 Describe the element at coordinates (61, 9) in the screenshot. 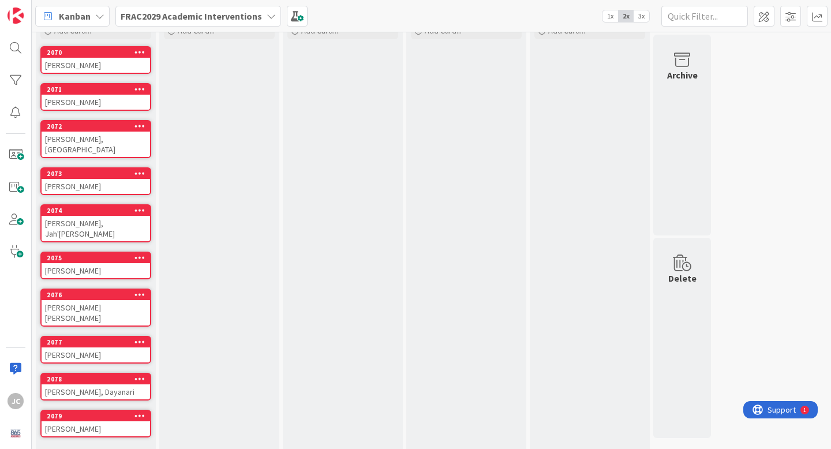

I see `div: 1` at that location.